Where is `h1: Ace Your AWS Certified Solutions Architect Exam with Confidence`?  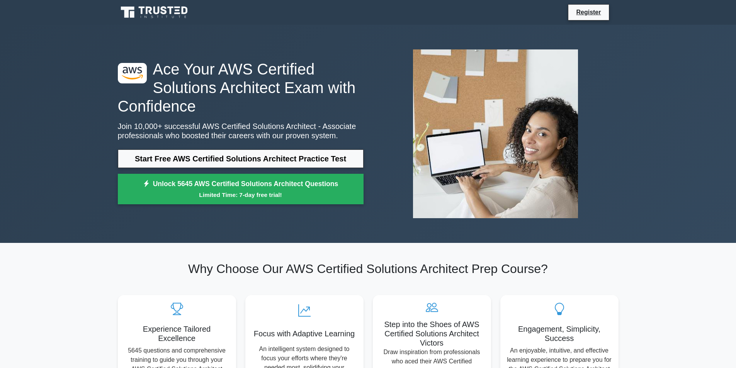 h1: Ace Your AWS Certified Solutions Architect Exam with Confidence is located at coordinates (241, 88).